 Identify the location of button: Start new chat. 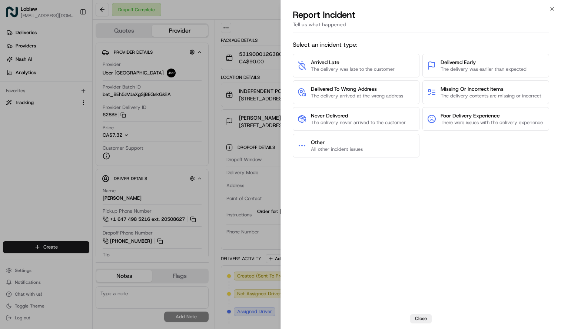
(130, 77).